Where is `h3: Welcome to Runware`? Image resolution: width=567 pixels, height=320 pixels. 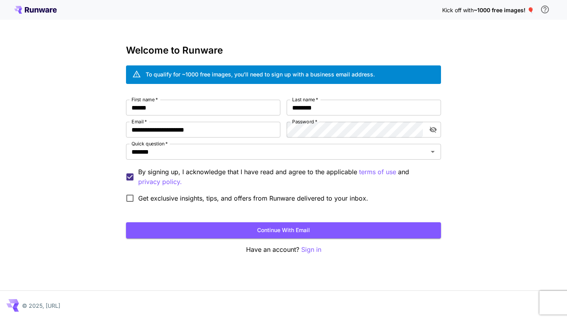
h3: Welcome to Runware is located at coordinates (284, 50).